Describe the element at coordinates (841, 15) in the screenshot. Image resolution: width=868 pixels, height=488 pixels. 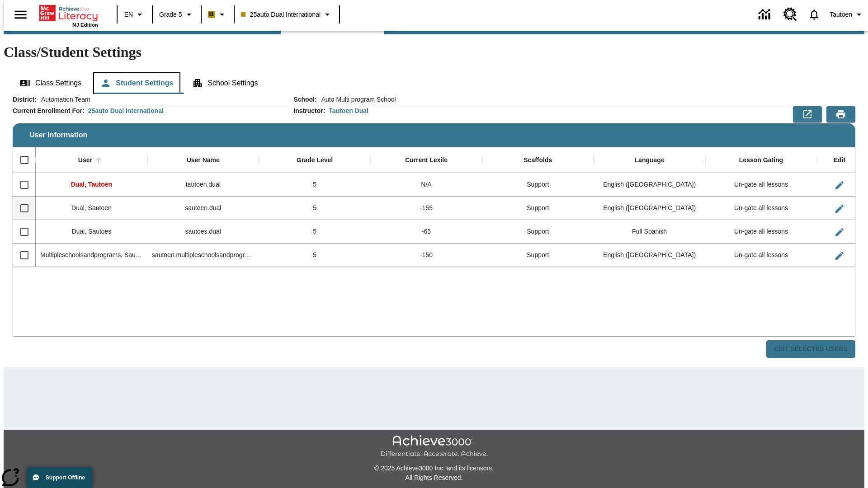
I see `span: Tautoen` at that location.